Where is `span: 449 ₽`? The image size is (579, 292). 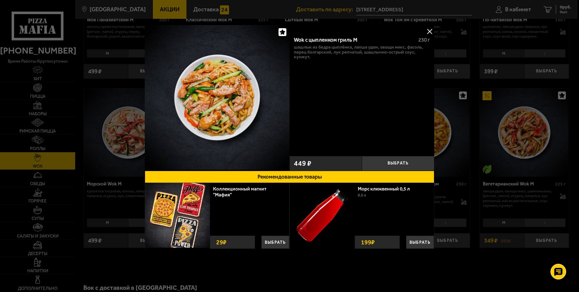 span: 449 ₽ is located at coordinates (303, 163).